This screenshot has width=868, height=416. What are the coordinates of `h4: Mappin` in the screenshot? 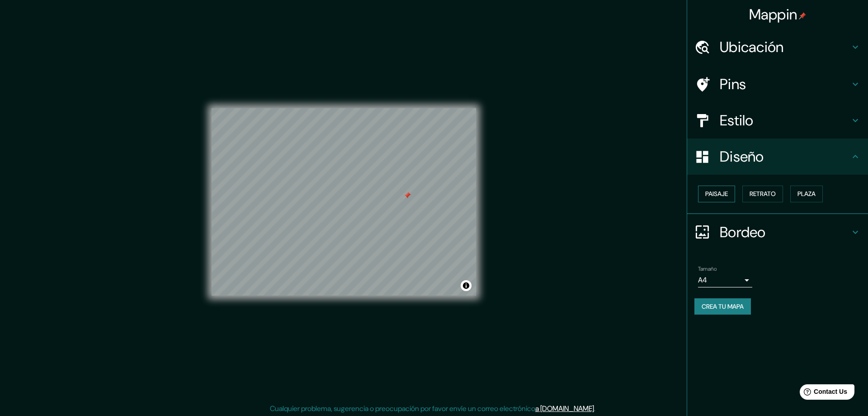 It's located at (777, 15).